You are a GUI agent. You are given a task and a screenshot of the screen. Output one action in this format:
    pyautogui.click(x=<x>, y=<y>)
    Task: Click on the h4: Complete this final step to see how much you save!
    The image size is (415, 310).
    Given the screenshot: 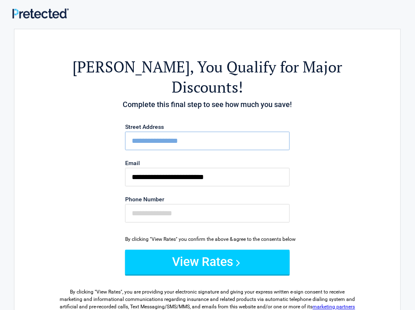 What is the action you would take?
    pyautogui.click(x=207, y=105)
    